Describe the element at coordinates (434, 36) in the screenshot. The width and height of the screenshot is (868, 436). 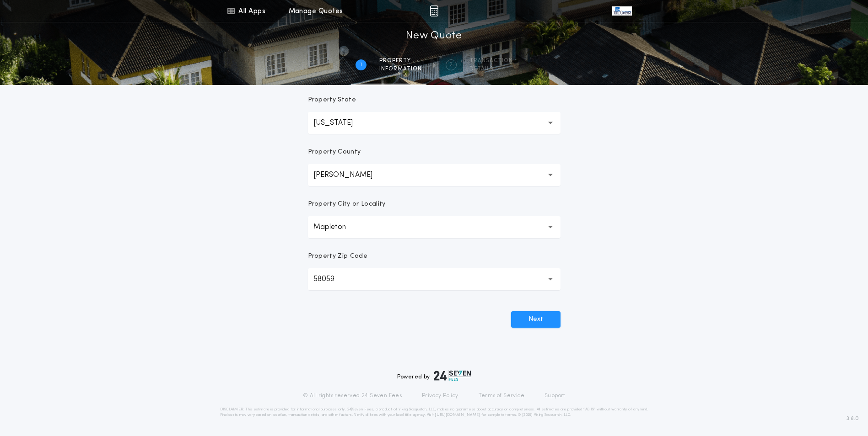
I see `h1: New Quote` at that location.